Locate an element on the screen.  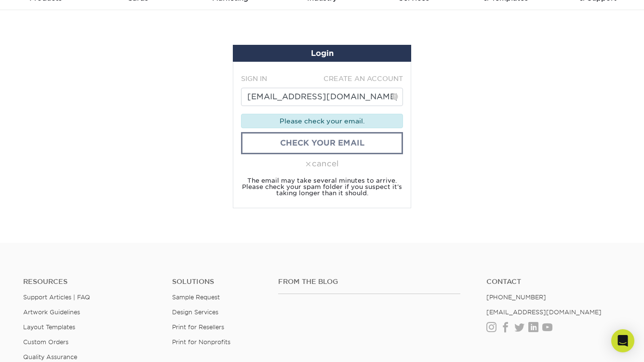
h4: From the Blog is located at coordinates (369, 282).